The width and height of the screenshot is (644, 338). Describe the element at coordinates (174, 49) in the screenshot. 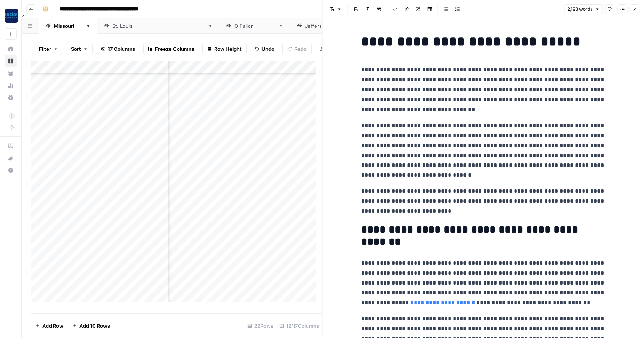

I see `span: Freeze Columns` at that location.